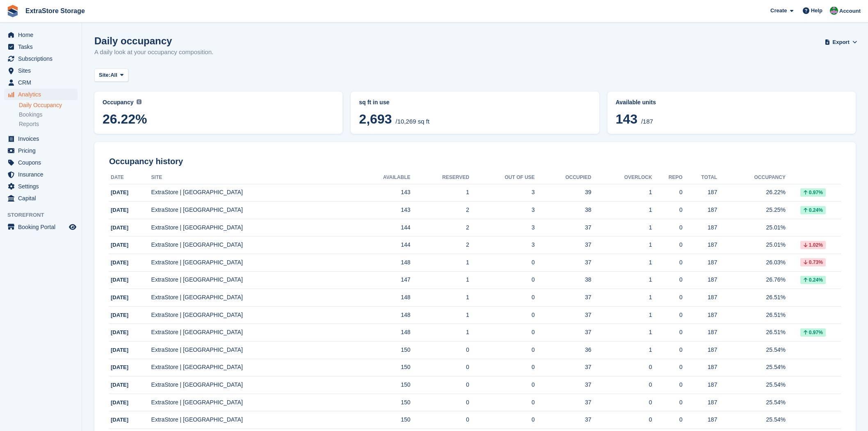 The width and height of the screenshot is (868, 431). I want to click on abbr: Current breakdown of %{unit} occupied, so click(475, 102).